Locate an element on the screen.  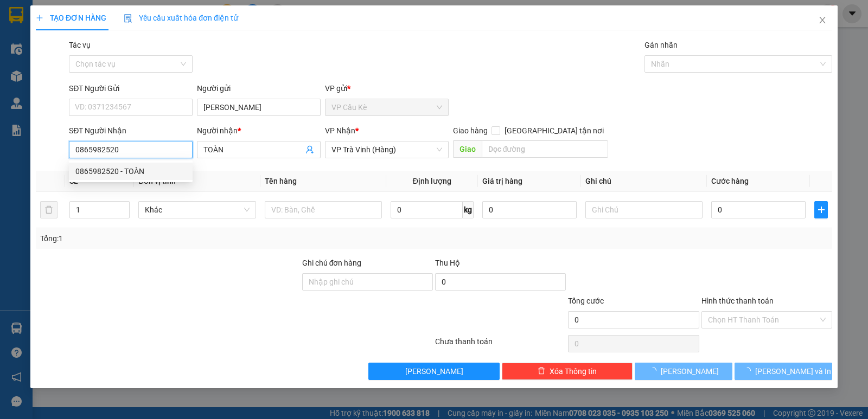
span: 0392406616 - is located at coordinates (40, 63).